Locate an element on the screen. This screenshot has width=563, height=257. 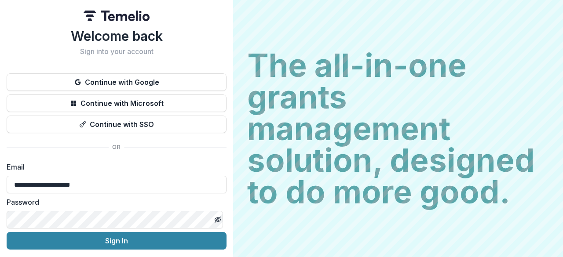
label: Password is located at coordinates (114, 202).